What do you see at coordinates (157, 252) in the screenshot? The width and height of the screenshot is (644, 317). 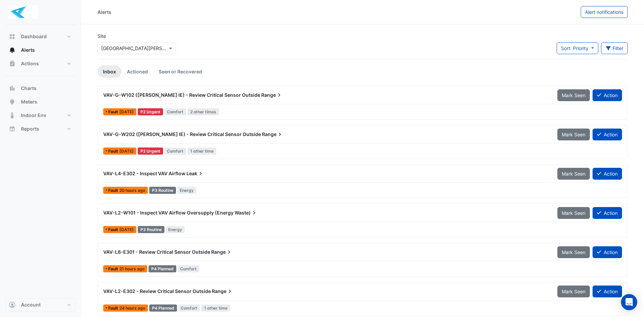 I see `span: VAV-L6-E301 - Review Critical Sensor Outside` at bounding box center [157, 252].